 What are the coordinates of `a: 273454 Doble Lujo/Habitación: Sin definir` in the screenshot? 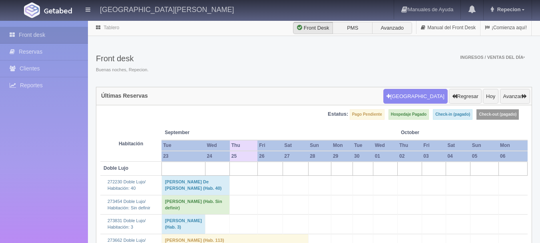 It's located at (129, 204).